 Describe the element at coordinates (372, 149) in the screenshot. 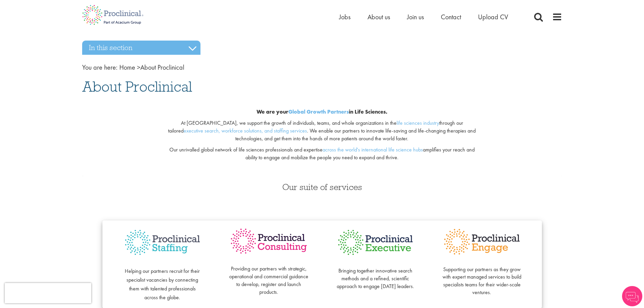

I see `a: across the world's international life science hubs` at that location.